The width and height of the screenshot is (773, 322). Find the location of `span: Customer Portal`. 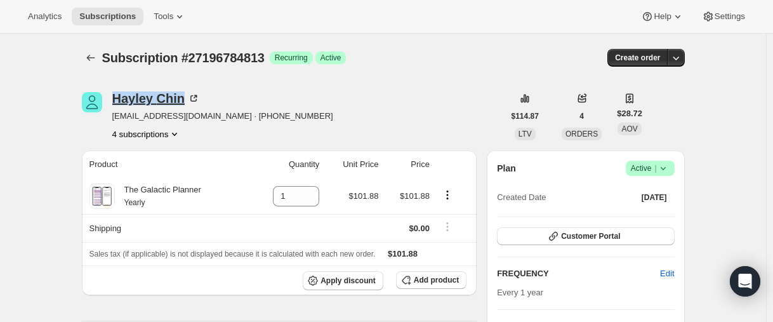

span: Customer Portal is located at coordinates (590, 236).